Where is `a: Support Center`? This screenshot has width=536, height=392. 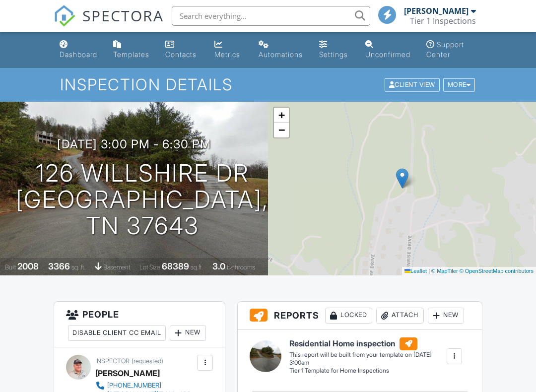 a: Support Center is located at coordinates (451, 50).